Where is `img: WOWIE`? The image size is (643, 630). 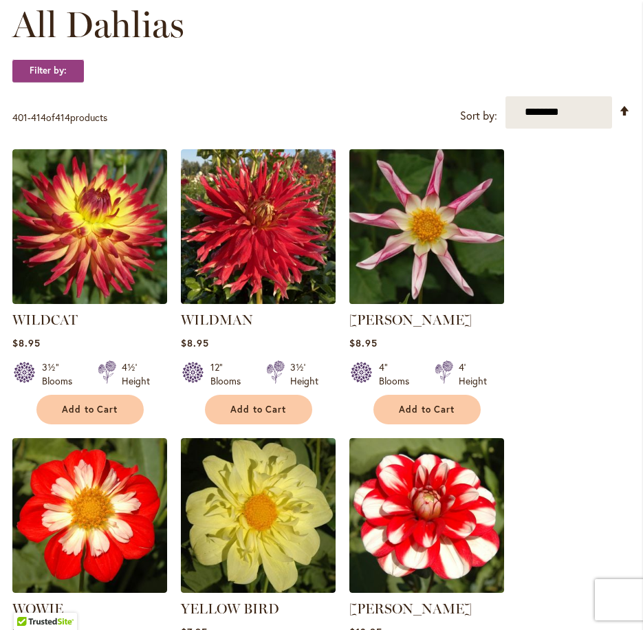 img: WOWIE is located at coordinates (89, 515).